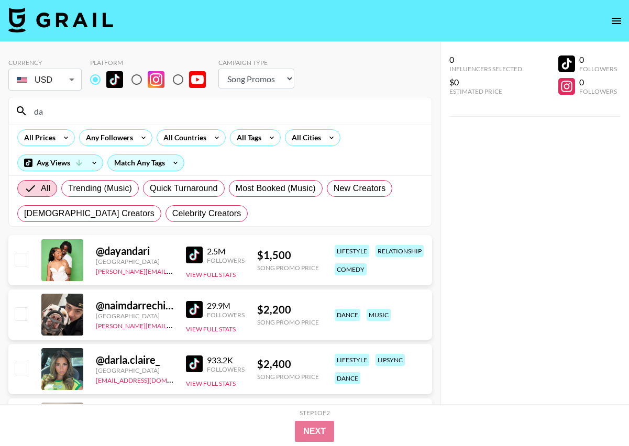 This screenshot has width=629, height=446. Describe the element at coordinates (390, 360) in the screenshot. I see `div: lipsync` at that location.